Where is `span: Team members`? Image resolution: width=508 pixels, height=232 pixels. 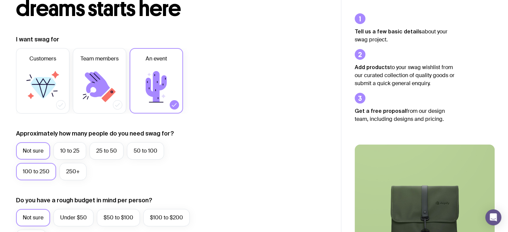 span: Team members is located at coordinates (99, 59).